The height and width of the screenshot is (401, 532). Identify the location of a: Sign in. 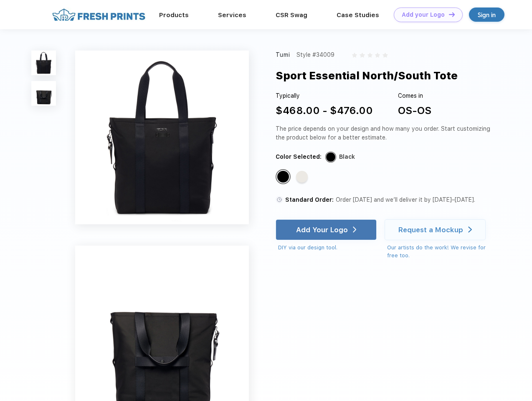
(487, 15).